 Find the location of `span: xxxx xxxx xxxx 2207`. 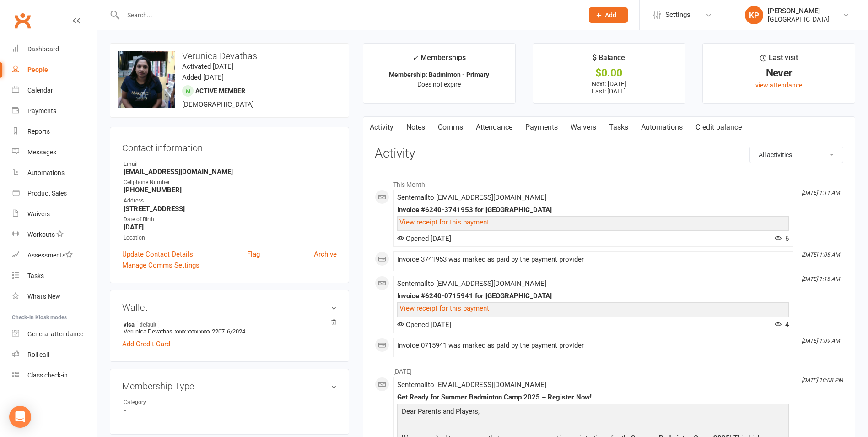

span: xxxx xxxx xxxx 2207 is located at coordinates (200, 331).